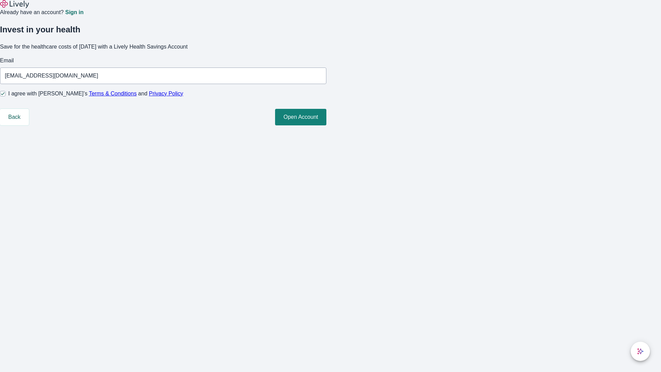 This screenshot has width=661, height=372. Describe the element at coordinates (74, 12) in the screenshot. I see `a: Sign in` at that location.